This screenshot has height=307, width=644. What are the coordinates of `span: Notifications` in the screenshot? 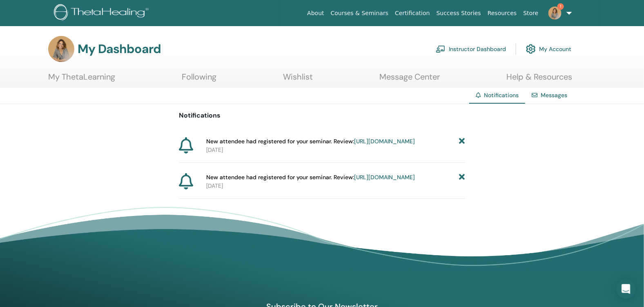 It's located at (501, 95).